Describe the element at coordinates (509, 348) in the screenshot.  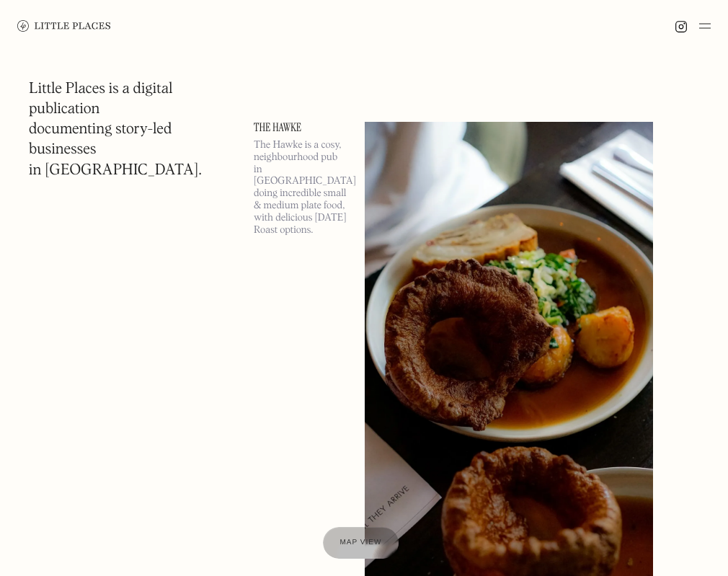
I see `img: The Hawke` at that location.